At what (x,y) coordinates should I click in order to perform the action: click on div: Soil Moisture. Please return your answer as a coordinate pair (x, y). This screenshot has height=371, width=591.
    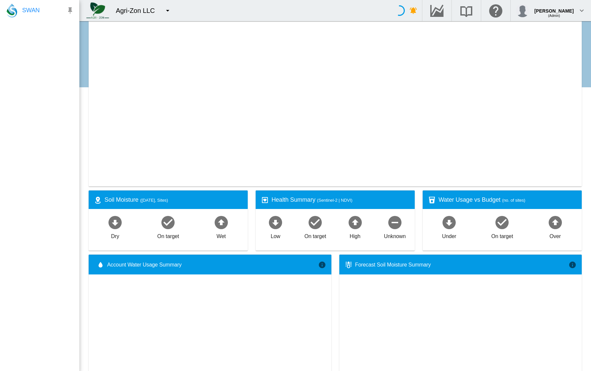
    Looking at the image, I should click on (173, 200).